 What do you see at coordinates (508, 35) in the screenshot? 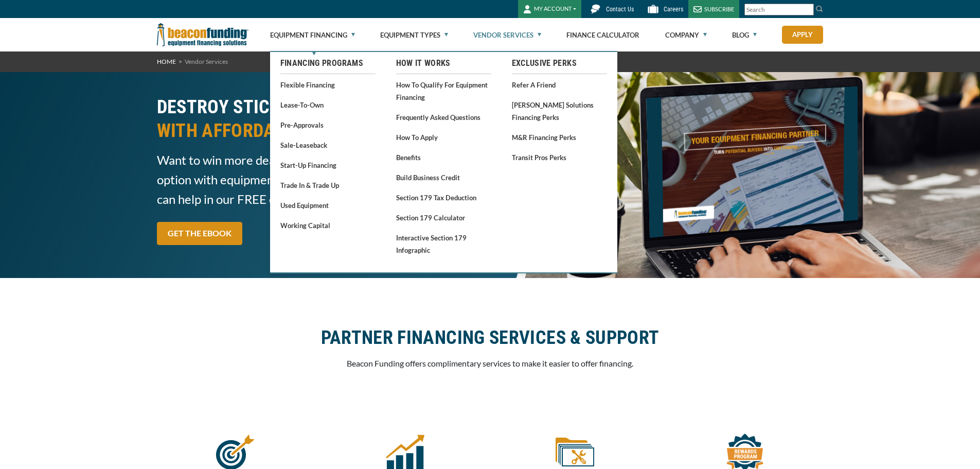
I see `a: Vendor Services` at bounding box center [508, 35].